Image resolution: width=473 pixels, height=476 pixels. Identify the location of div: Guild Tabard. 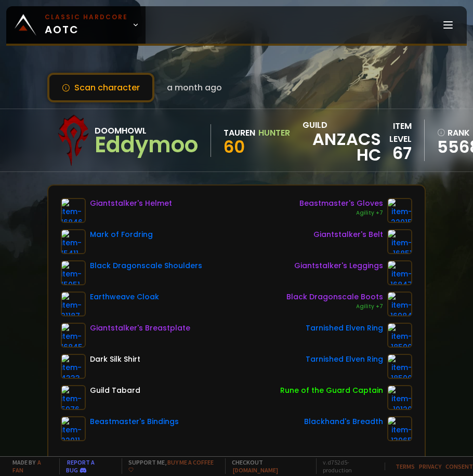
(115, 390).